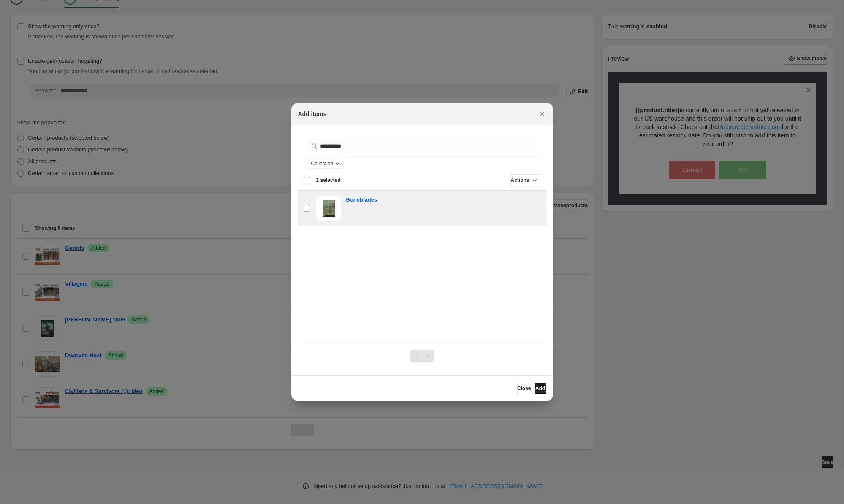 This screenshot has height=504, width=844. Describe the element at coordinates (526, 180) in the screenshot. I see `button: Actions` at that location.